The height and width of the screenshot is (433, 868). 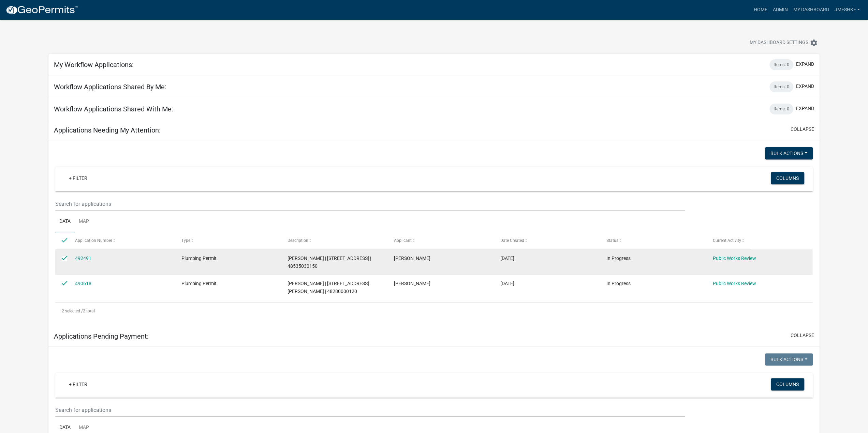 I want to click on a: Data, so click(x=64, y=222).